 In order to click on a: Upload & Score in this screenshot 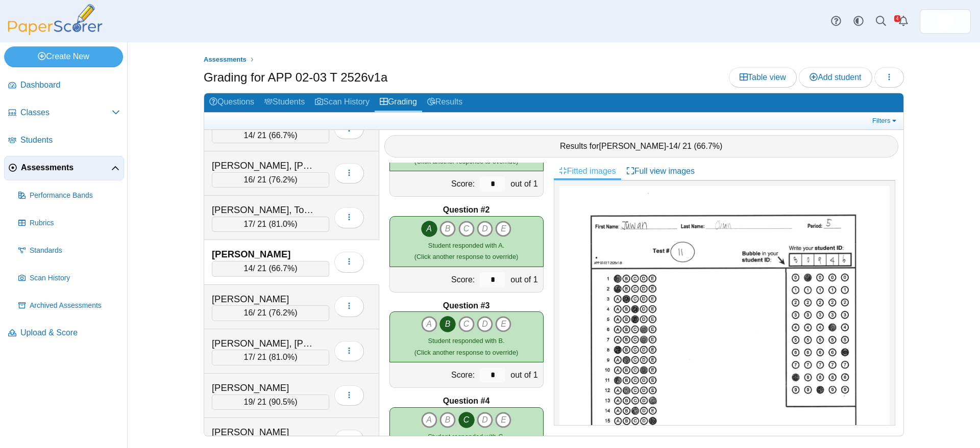, I will do `click(64, 334)`.